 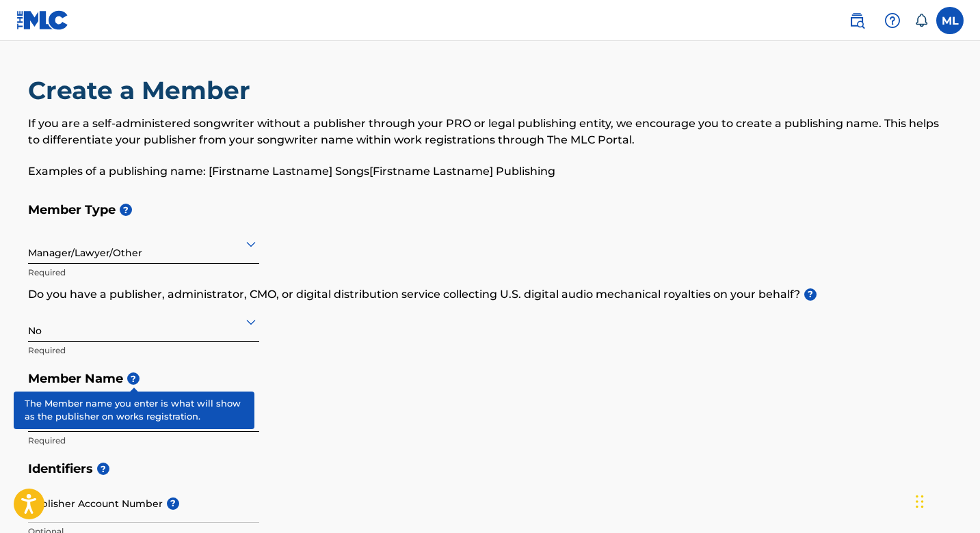 What do you see at coordinates (142, 90) in the screenshot?
I see `h2: Create a Member` at bounding box center [142, 90].